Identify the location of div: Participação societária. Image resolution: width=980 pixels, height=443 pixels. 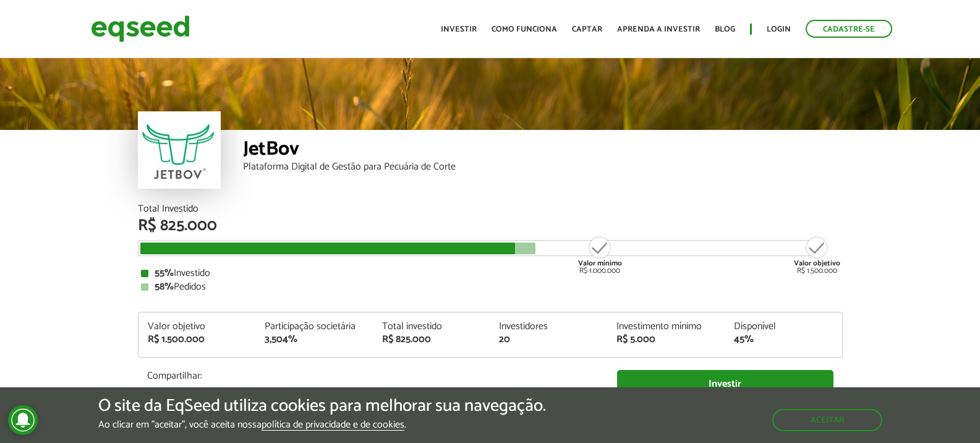
(314, 327).